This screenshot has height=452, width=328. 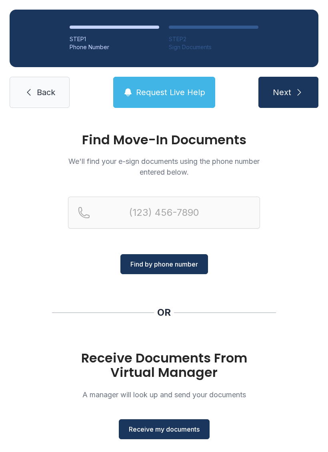 What do you see at coordinates (46, 92) in the screenshot?
I see `span: Back` at bounding box center [46, 92].